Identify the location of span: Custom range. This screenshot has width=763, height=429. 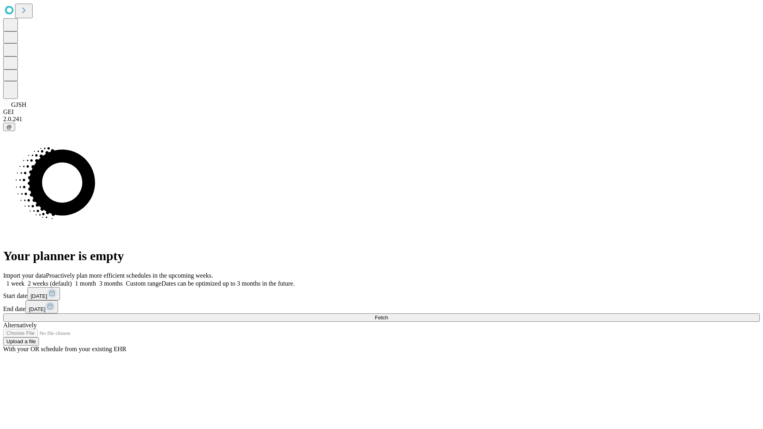
(144, 283).